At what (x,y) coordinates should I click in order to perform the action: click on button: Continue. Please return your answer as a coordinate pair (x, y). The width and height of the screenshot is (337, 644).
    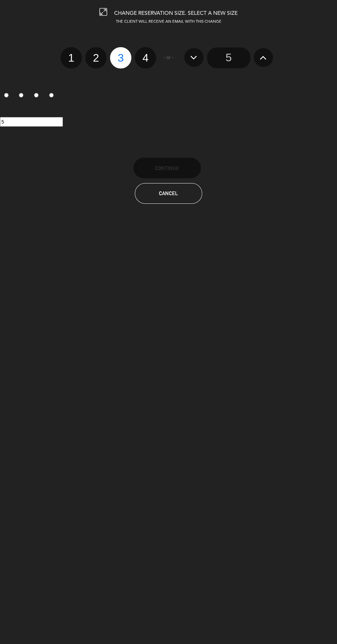
    Looking at the image, I should click on (167, 168).